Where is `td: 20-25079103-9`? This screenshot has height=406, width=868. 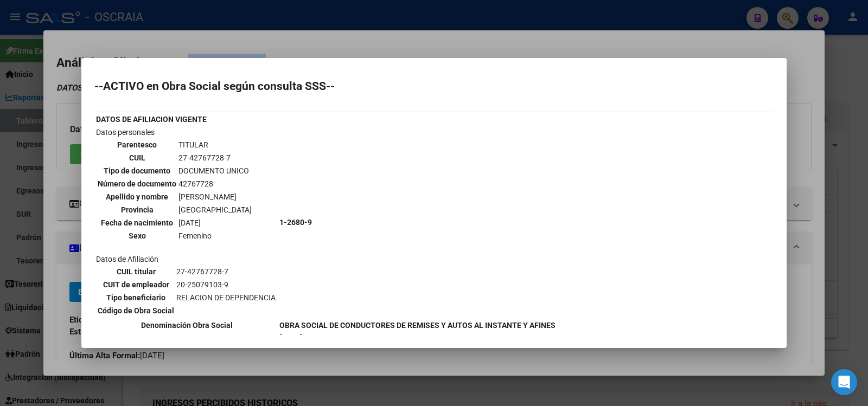 td: 20-25079103-9 is located at coordinates (226, 285).